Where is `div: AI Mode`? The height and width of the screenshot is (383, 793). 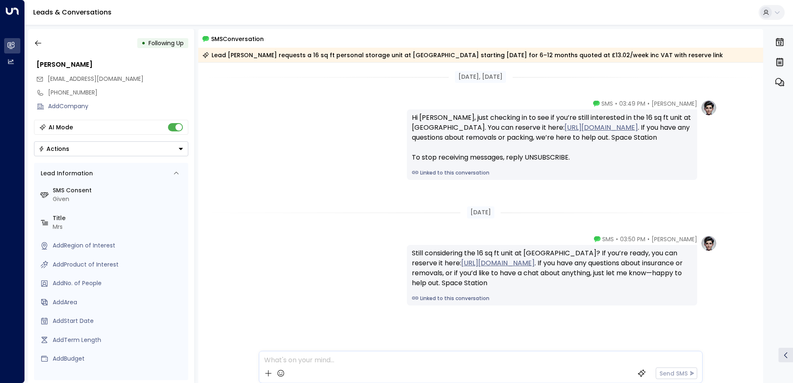
div: AI Mode is located at coordinates (61, 127).